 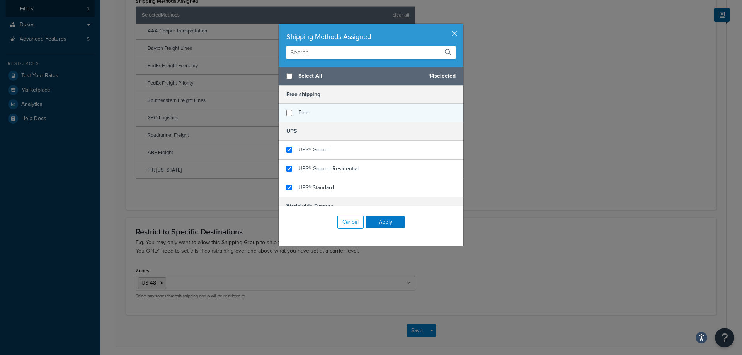 I want to click on span: Select All, so click(x=360, y=76).